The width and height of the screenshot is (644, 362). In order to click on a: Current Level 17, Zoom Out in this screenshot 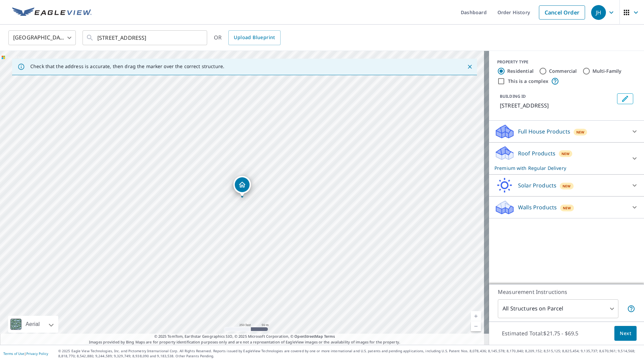, I will do `click(476, 326)`.